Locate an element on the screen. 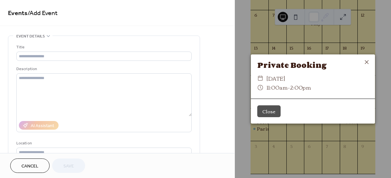 Image resolution: width=391 pixels, height=178 pixels. div: Description is located at coordinates (103, 69).